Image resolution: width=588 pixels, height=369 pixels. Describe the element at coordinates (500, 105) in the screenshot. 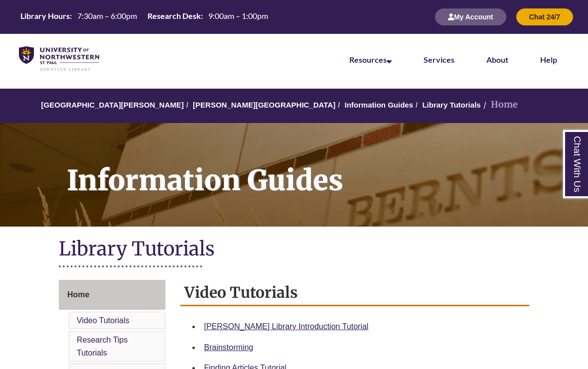

I see `li: Home` at that location.